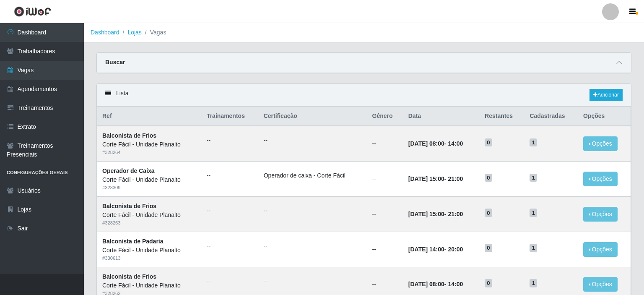  What do you see at coordinates (441, 116) in the screenshot?
I see `th: Data` at bounding box center [441, 116].